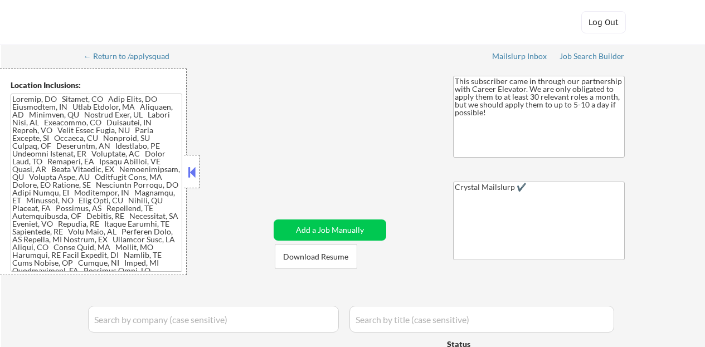  Describe the element at coordinates (592, 56) in the screenshot. I see `div: Job Search Builder` at that location.